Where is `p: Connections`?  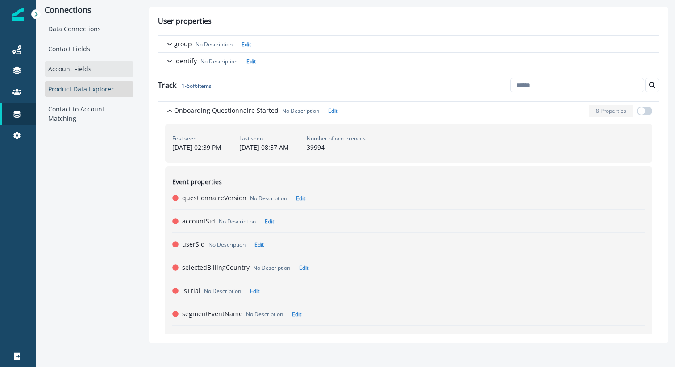 p: Connections is located at coordinates (89, 10).